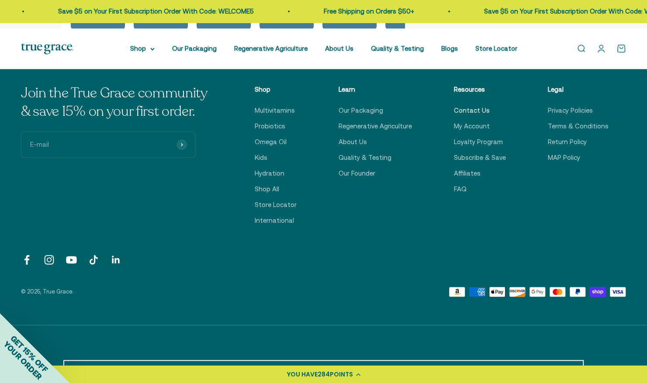 This screenshot has width=647, height=383. What do you see at coordinates (142, 49) in the screenshot?
I see `summary: Shop` at bounding box center [142, 49].